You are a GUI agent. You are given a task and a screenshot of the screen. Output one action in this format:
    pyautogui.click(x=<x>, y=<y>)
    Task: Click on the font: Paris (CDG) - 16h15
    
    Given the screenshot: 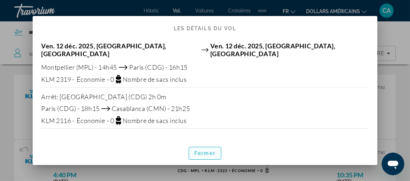 What is the action you would take?
    pyautogui.click(x=158, y=67)
    